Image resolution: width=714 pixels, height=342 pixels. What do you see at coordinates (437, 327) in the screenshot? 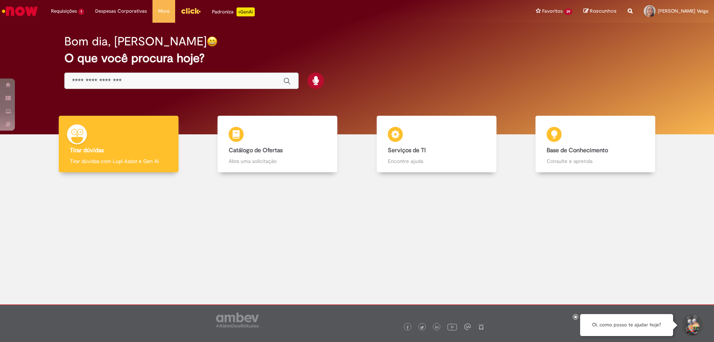
I see `img: logo_footer_linkedin.png` at bounding box center [437, 327].